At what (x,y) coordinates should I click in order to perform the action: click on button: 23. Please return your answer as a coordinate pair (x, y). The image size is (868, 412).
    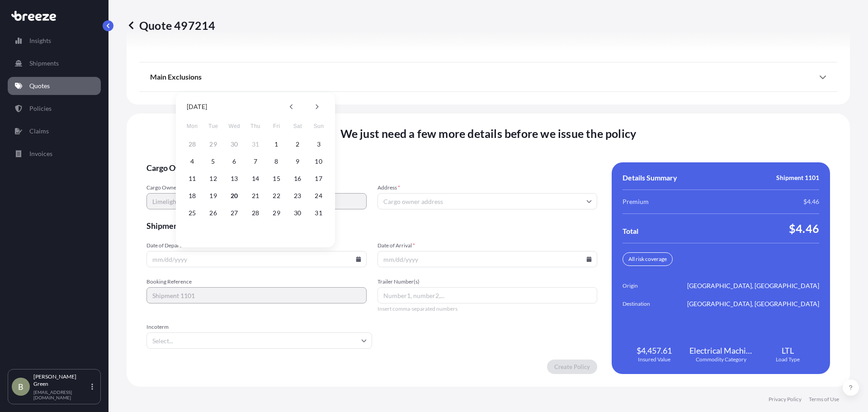
    Looking at the image, I should click on (297, 196).